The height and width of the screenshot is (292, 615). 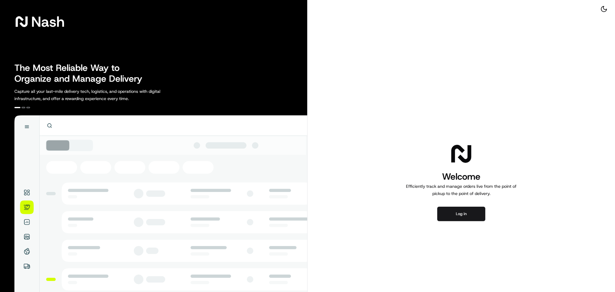 What do you see at coordinates (461, 190) in the screenshot?
I see `p: Efficiently track and manage orders live from the point of pickup to the point of delivery.` at bounding box center [461, 190].